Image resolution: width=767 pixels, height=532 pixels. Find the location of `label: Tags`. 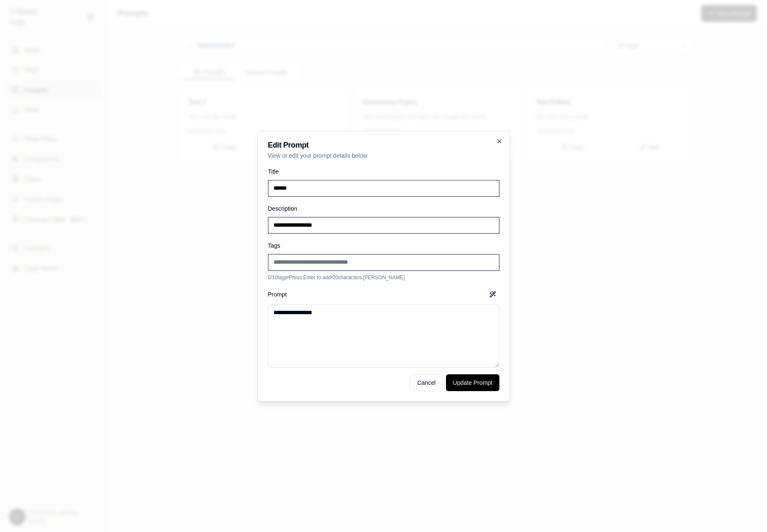

label: Tags is located at coordinates (275, 246).